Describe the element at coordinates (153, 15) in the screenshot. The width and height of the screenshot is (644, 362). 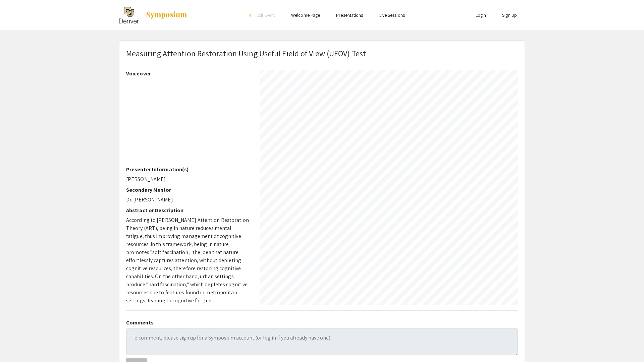
I see `a: The 2025 Research and Creative Activities Symposium (RaCAS)` at that location.